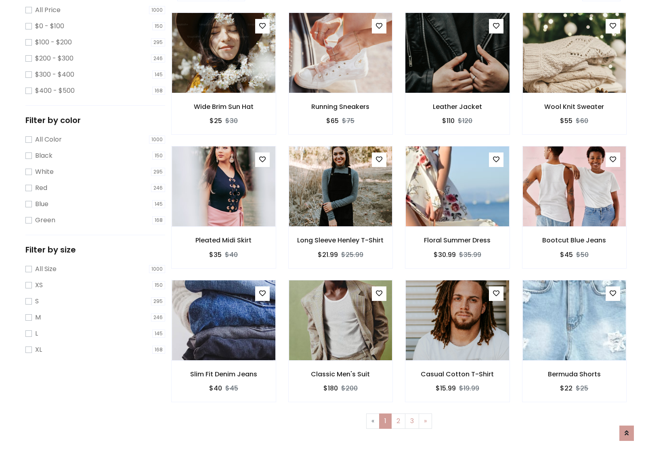  Describe the element at coordinates (399, 421) in the screenshot. I see `nav: Page navigation` at that location.